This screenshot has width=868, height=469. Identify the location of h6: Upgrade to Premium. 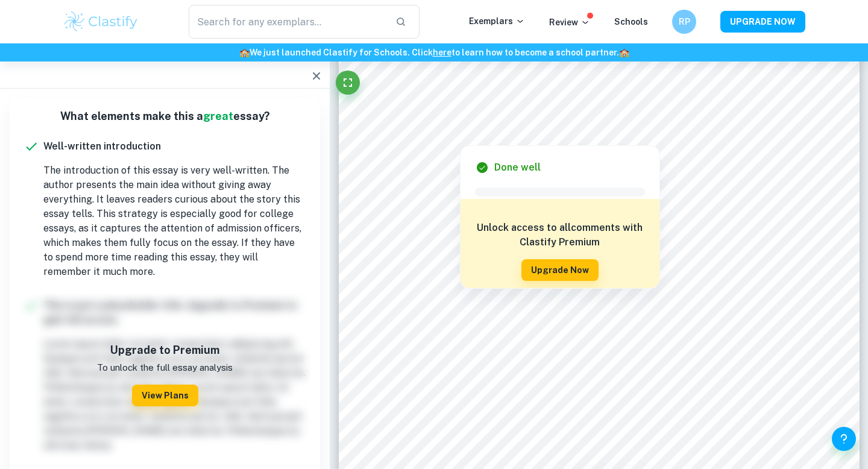
(164, 350).